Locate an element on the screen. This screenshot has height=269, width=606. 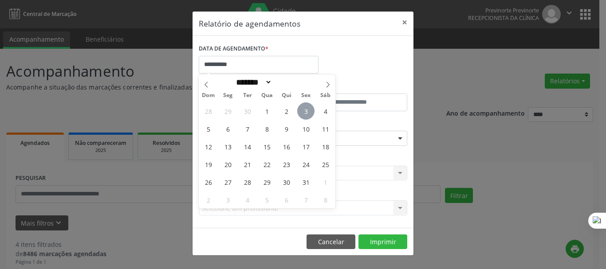
span: Novembro 6, 2025 is located at coordinates (286, 199).